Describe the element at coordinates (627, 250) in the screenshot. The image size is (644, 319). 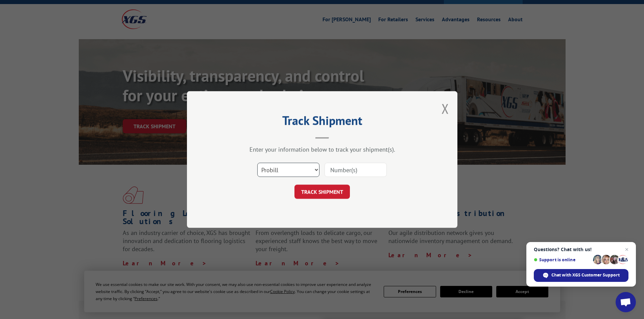
I see `span: Close chat` at that location.